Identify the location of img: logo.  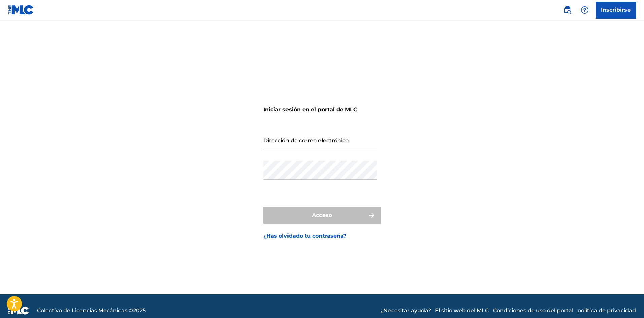
(19, 311).